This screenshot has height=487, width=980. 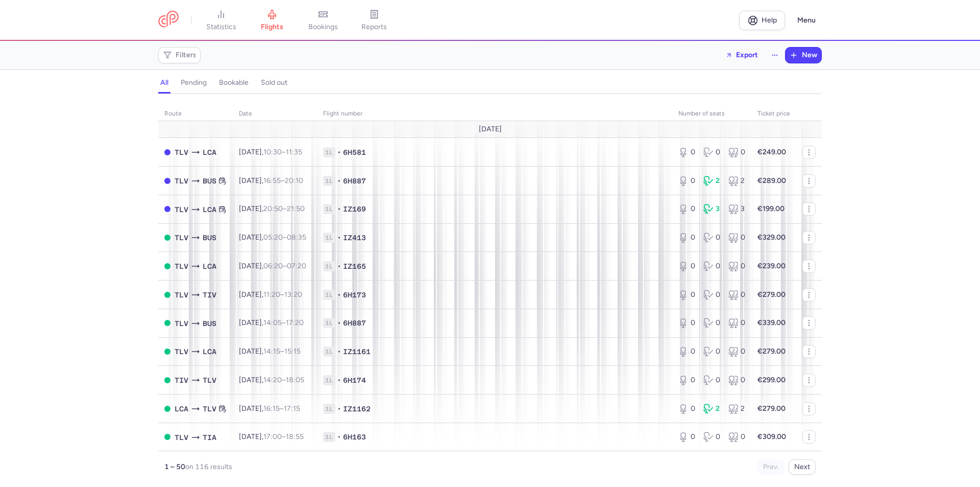 I want to click on span: flights, so click(x=273, y=27).